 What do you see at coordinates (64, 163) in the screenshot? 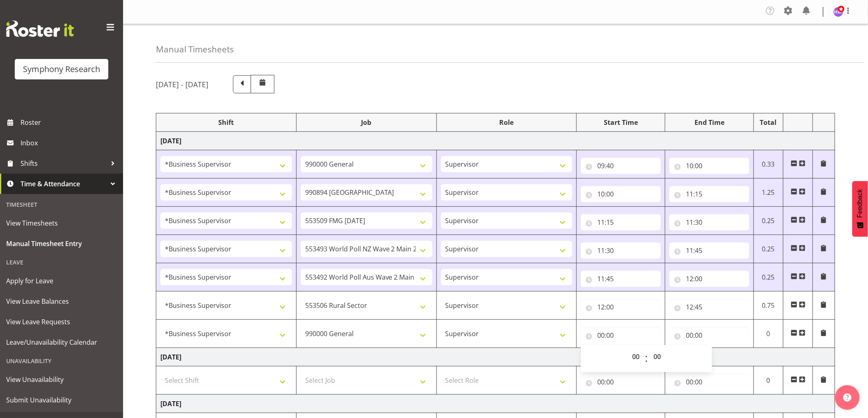
I see `span: Shifts` at bounding box center [64, 163].